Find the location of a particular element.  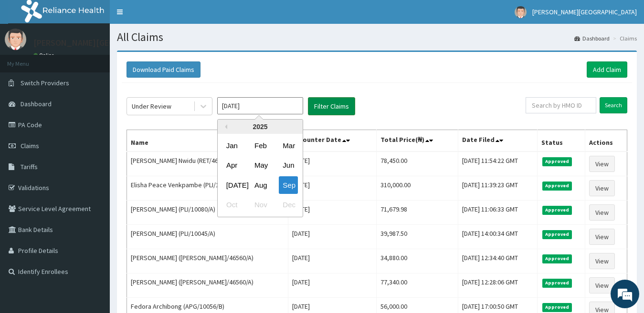

a: Add Claim is located at coordinates (607, 70).